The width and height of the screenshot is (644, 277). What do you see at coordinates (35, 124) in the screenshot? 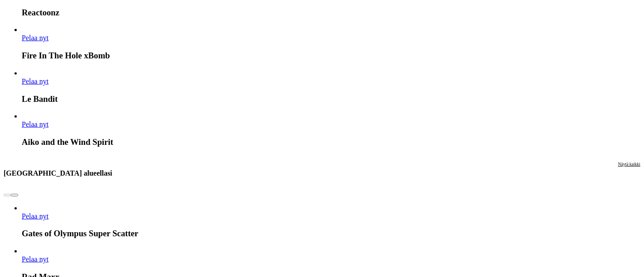
I see `a: Aiko and the Wind Spirit` at bounding box center [35, 124].